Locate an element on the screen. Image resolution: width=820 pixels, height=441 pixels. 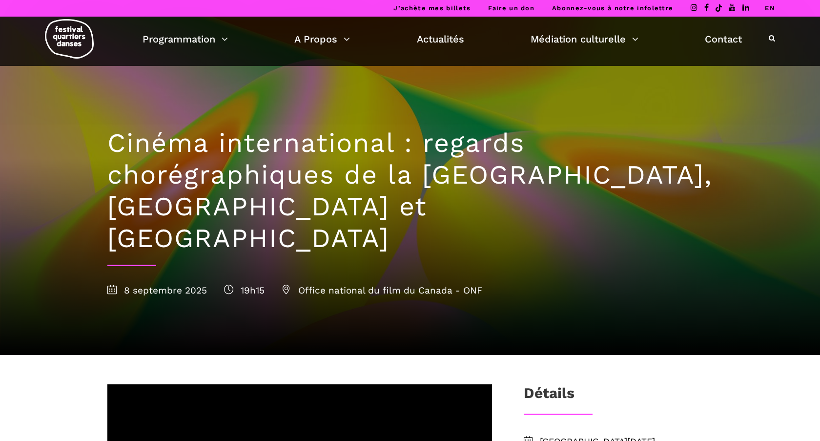
a: Contact is located at coordinates (724, 39).